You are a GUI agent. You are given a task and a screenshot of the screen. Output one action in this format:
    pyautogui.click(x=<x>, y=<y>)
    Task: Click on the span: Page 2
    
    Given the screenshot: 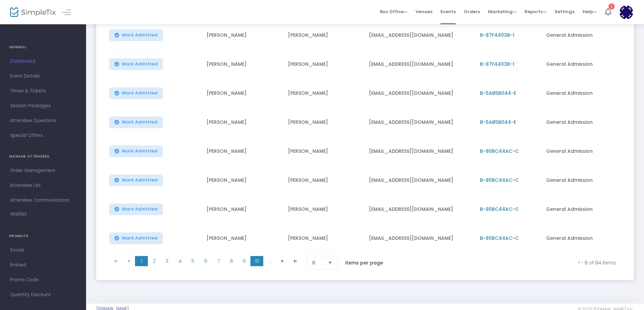 What is the action you would take?
    pyautogui.click(x=154, y=261)
    